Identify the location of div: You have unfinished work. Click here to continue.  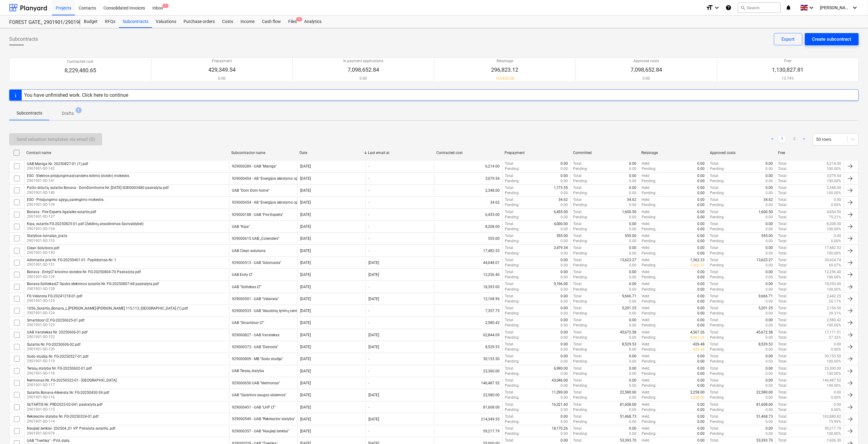
(76, 95).